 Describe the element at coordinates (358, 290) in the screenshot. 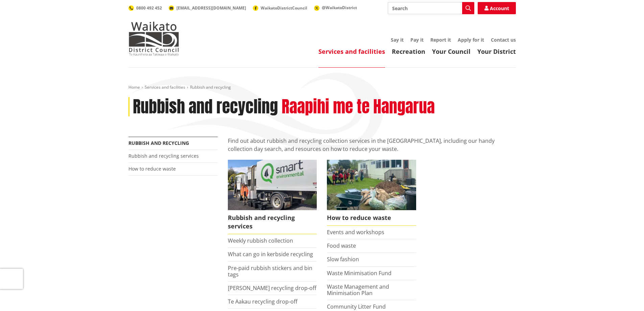

I see `a: Waste Management and Minimisation Plan` at that location.